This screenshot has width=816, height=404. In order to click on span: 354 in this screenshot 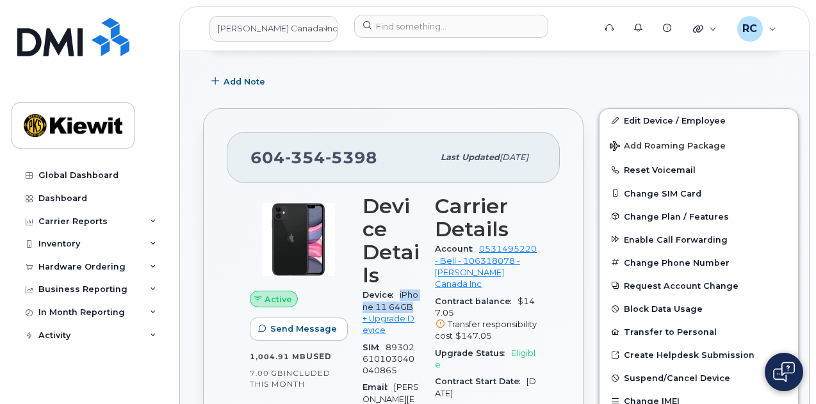, I will do `click(305, 158)`.